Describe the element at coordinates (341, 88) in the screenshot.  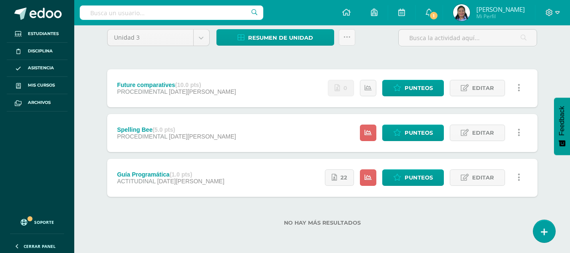
I see `a: No se han realizado entregas` at that location.